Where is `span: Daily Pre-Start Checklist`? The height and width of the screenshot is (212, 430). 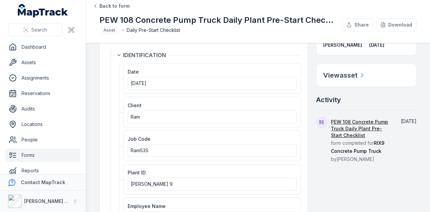 span: Daily Pre-Start Checklist is located at coordinates (153, 30).